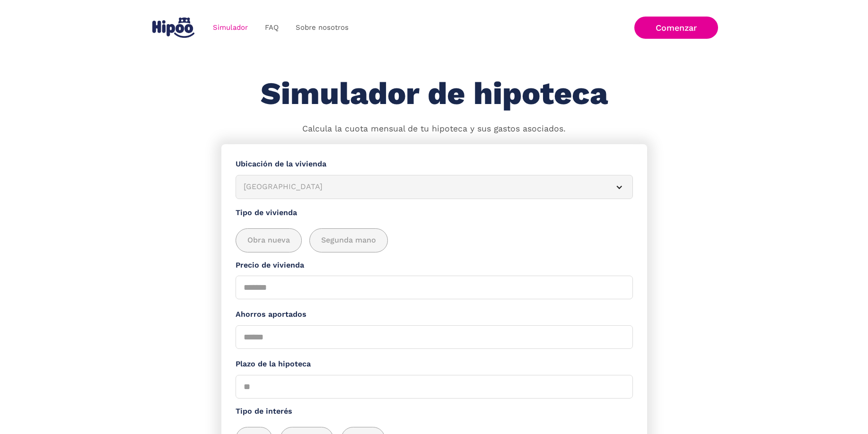 The image size is (868, 434). Describe the element at coordinates (434, 265) in the screenshot. I see `label: Precio de vivienda` at that location.